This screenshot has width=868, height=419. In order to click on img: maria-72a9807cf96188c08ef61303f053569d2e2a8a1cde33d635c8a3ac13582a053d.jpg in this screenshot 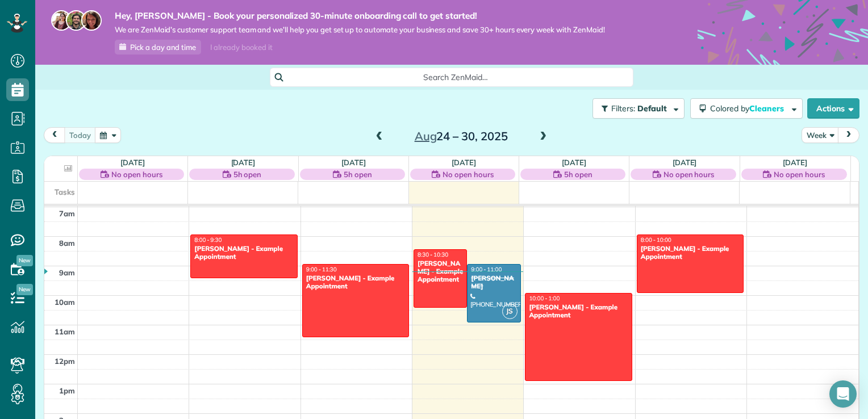, I will do `click(62, 20)`.